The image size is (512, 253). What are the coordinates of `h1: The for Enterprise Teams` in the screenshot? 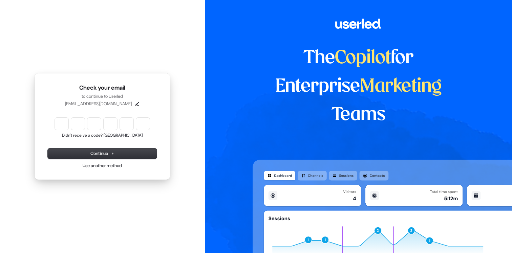 It's located at (358, 87).